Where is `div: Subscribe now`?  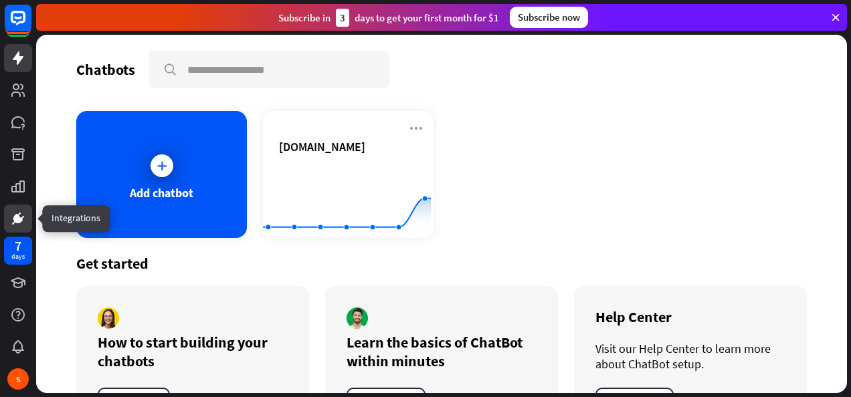
div: Subscribe now is located at coordinates (548, 17).